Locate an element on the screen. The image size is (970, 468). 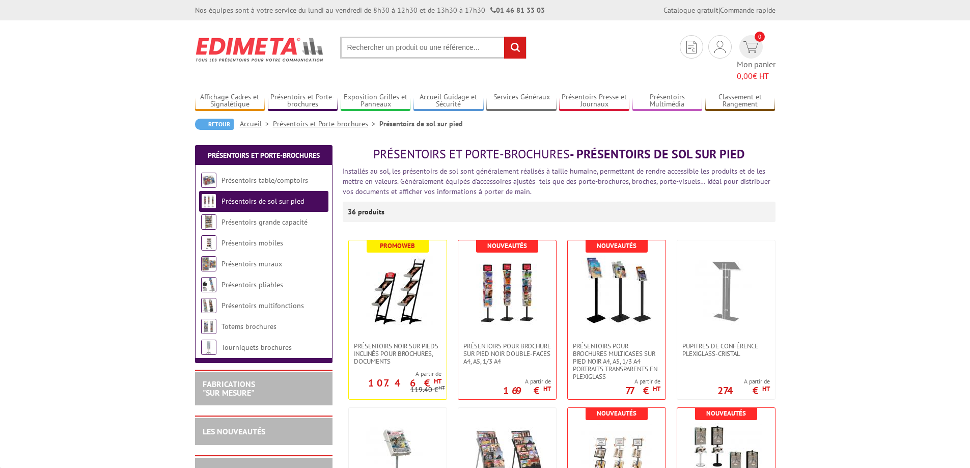
a: Présentoirs de sol sur pied is located at coordinates (263, 201).